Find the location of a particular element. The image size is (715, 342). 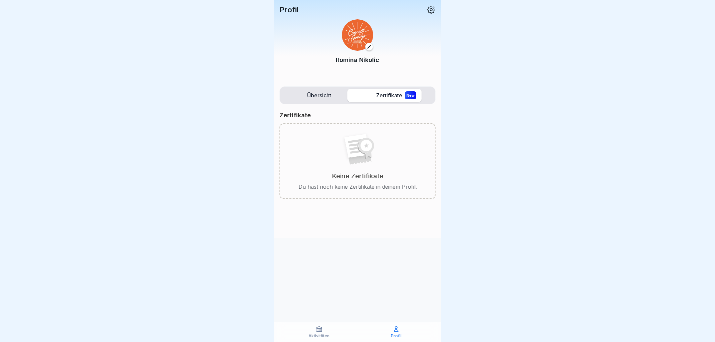

label: Zertifikate is located at coordinates (396, 95).